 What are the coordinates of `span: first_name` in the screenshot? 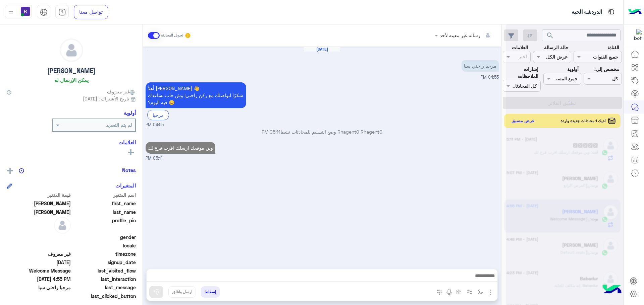 It's located at (104, 203).